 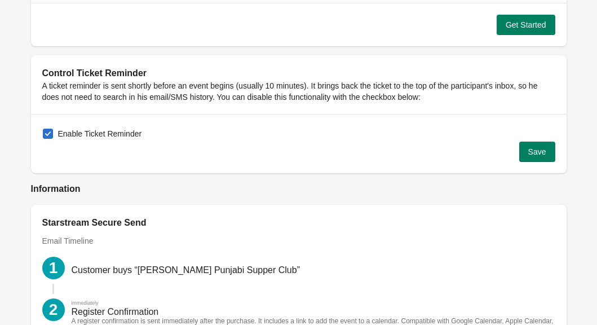 What do you see at coordinates (85, 303) in the screenshot?
I see `div: immediately` at bounding box center [85, 303].